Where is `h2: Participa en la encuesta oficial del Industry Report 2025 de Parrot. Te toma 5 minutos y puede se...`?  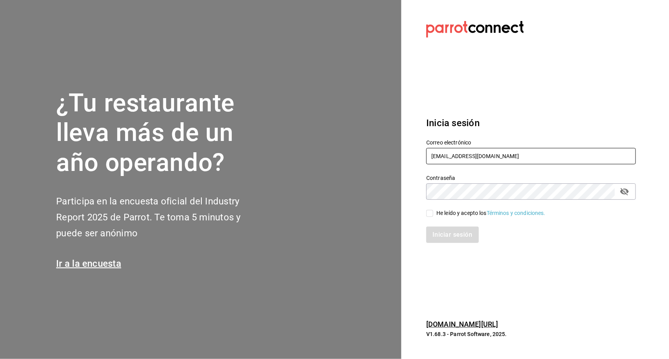 h2: Participa en la encuesta oficial del Industry Report 2025 de Parrot. Te toma 5 minutos y puede se... is located at coordinates (161, 217).